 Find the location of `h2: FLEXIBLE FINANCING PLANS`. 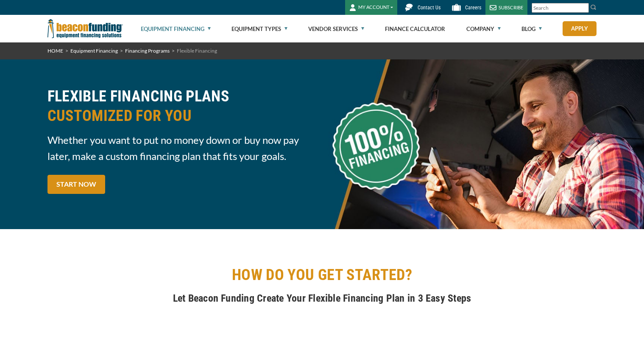

h2: FLEXIBLE FINANCING PLANS is located at coordinates (182, 106).